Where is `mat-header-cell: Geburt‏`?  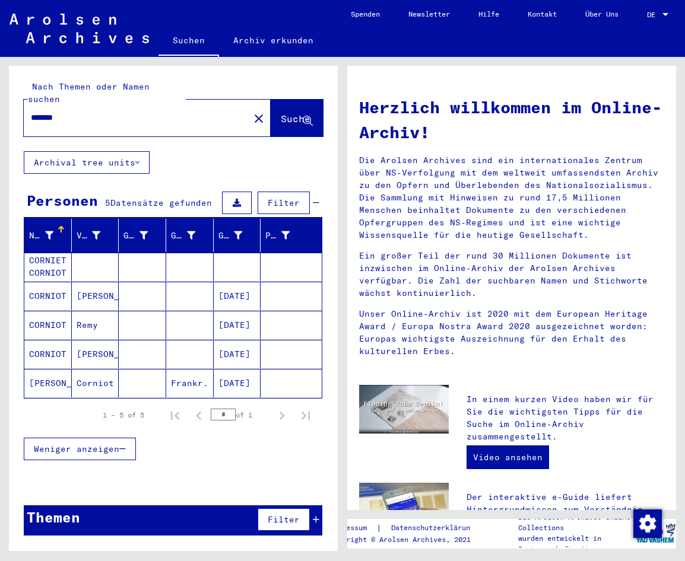
mat-header-cell: Geburt‏ is located at coordinates (190, 236).